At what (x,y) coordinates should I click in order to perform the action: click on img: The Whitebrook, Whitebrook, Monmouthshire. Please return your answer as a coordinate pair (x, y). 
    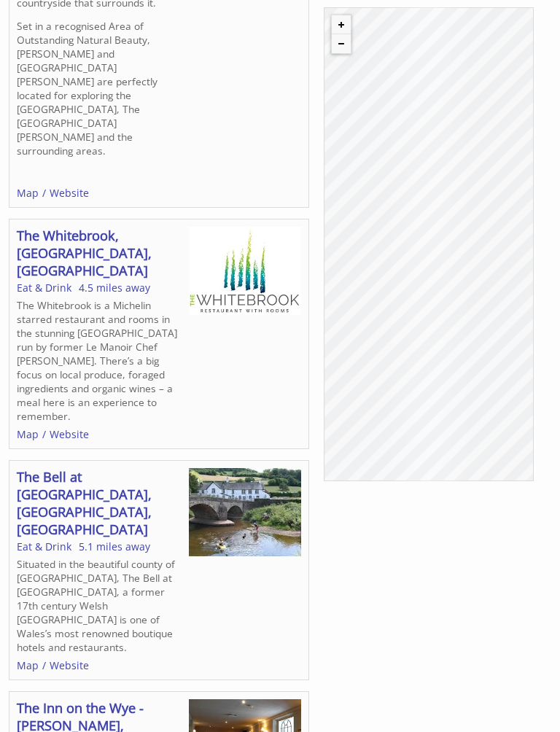
    Looking at the image, I should click on (245, 271).